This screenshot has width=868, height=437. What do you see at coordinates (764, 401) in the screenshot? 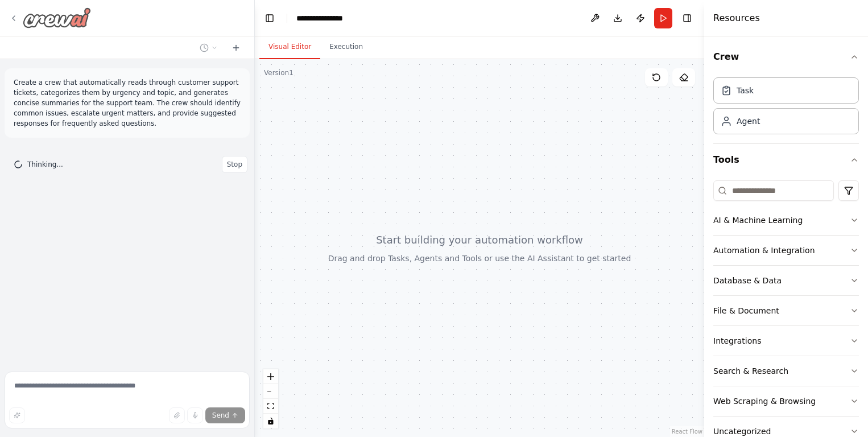
I see `div: Web Scraping & Browsing` at bounding box center [764, 401].